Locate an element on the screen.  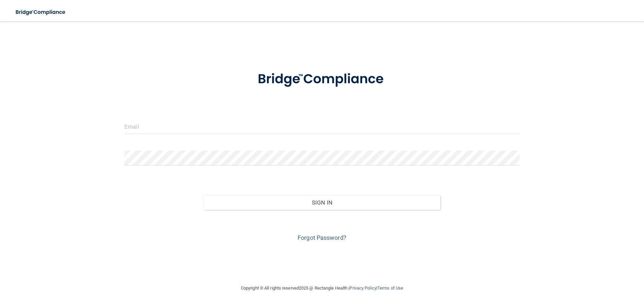
input: Email is located at coordinates (322, 126).